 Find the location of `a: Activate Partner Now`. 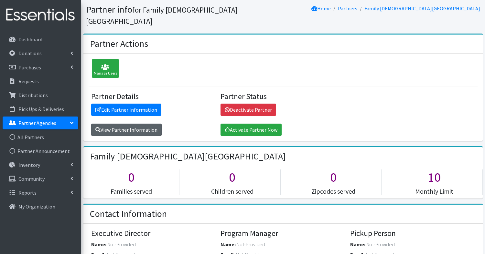

a: Activate Partner Now is located at coordinates (251, 130).